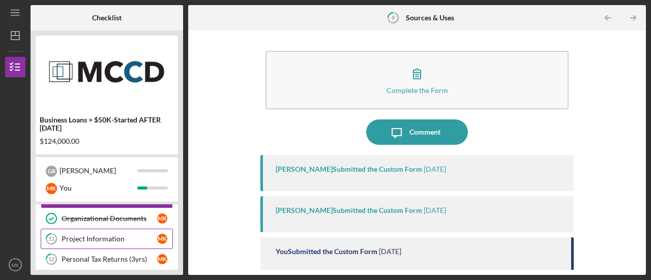  I want to click on div: G R, so click(51, 171).